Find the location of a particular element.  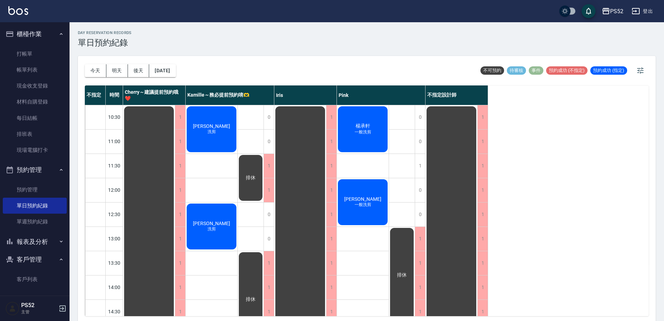

a: 預約管理 is located at coordinates (35, 190).